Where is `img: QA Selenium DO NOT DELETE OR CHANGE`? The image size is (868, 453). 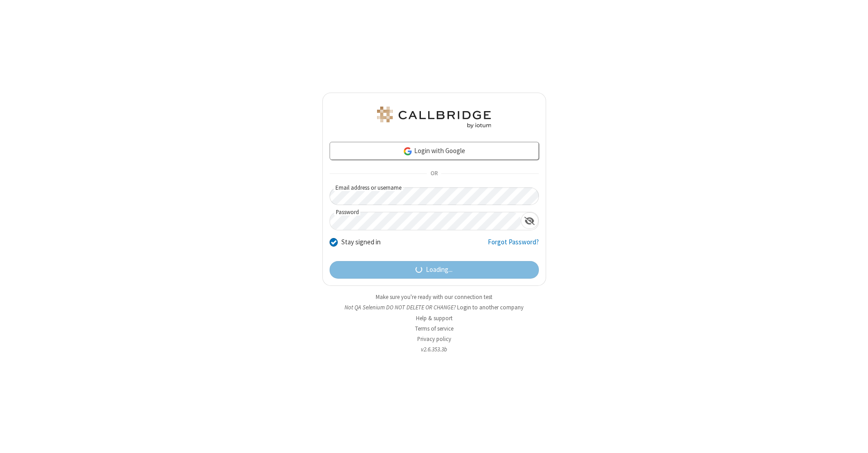
img: QA Selenium DO NOT DELETE OR CHANGE is located at coordinates (434, 117).